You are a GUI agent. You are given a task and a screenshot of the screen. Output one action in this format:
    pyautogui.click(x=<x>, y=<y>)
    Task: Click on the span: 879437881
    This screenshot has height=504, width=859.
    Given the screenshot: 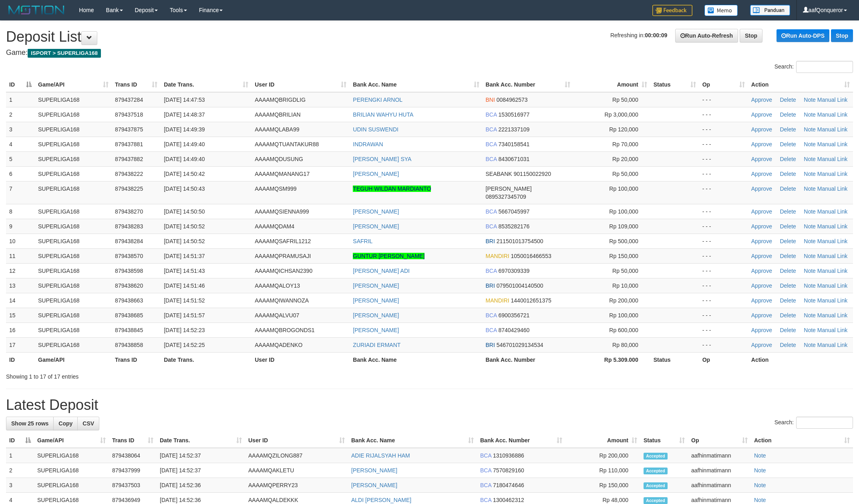 What is the action you would take?
    pyautogui.click(x=129, y=144)
    